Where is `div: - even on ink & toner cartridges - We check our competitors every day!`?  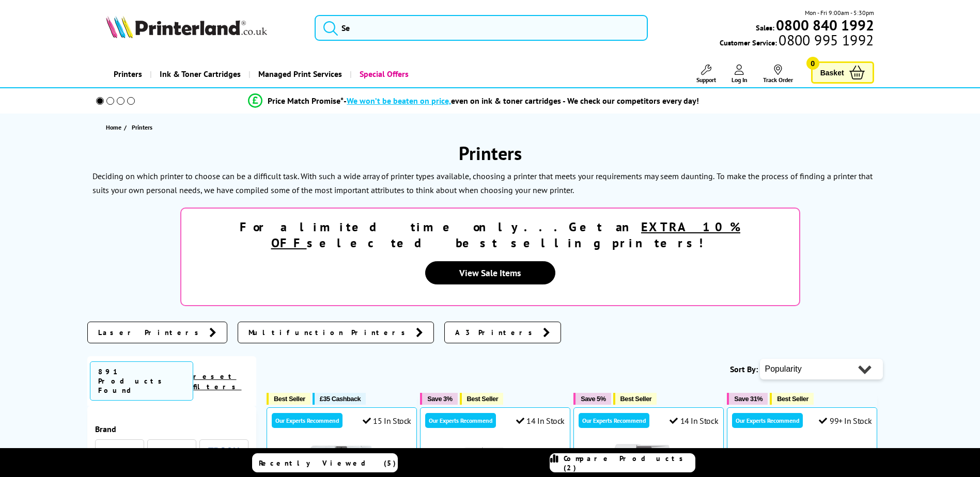 div: - even on ink & toner cartridges - We check our competitors every day! is located at coordinates (521, 101).